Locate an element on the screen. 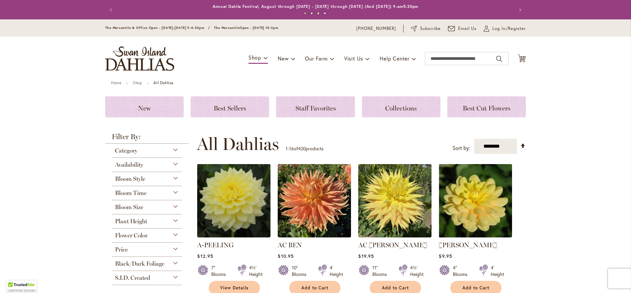  span: Best Cut Flowers is located at coordinates (487, 108).